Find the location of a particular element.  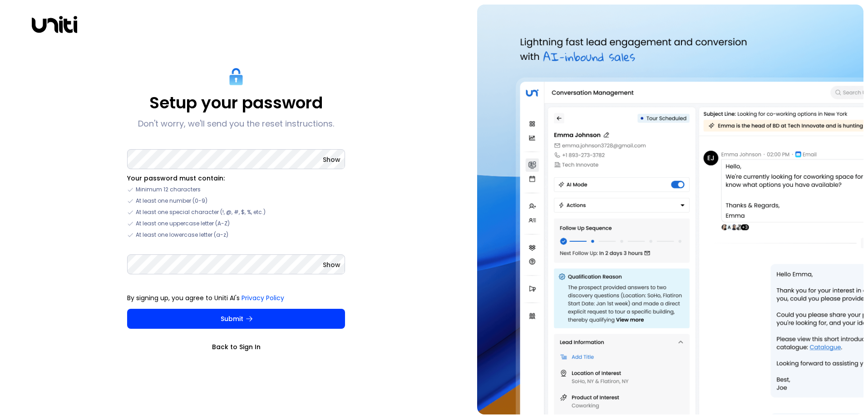

span: At least one special character (!, @, #, $, %, etc.) is located at coordinates (200, 212).